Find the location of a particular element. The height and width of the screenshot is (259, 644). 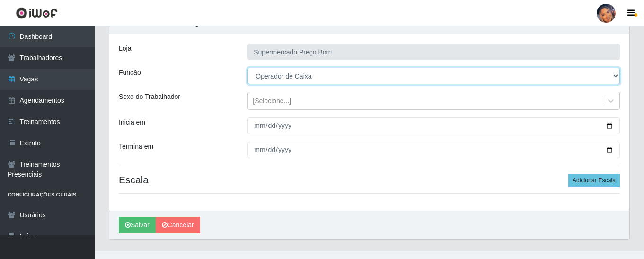

button: Salvar is located at coordinates (137, 225).